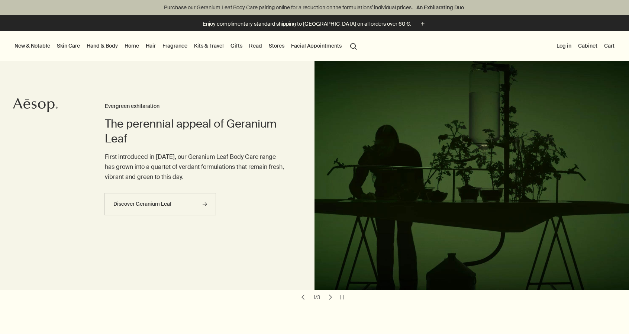  Describe the element at coordinates (175, 46) in the screenshot. I see `a: Fragrance` at that location.